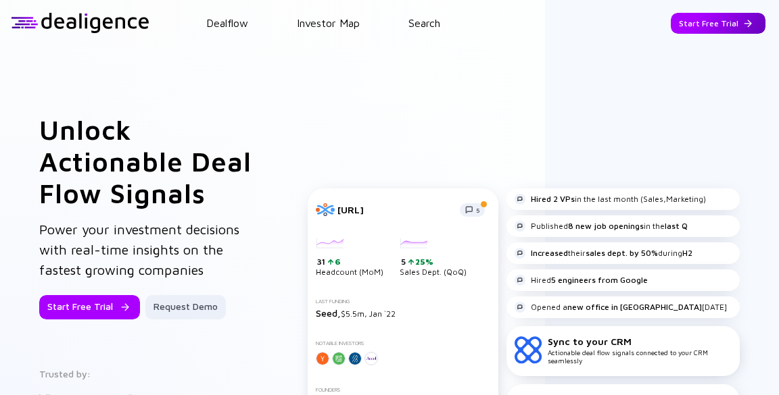 This screenshot has width=779, height=395. What do you see at coordinates (599, 280) in the screenshot?
I see `strong: 5 engineers from Google` at bounding box center [599, 280].